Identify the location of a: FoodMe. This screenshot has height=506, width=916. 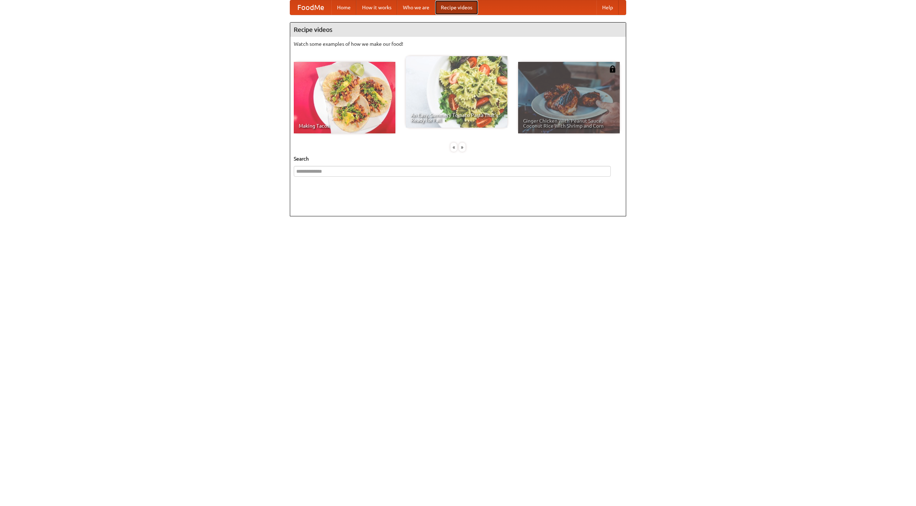
(311, 8).